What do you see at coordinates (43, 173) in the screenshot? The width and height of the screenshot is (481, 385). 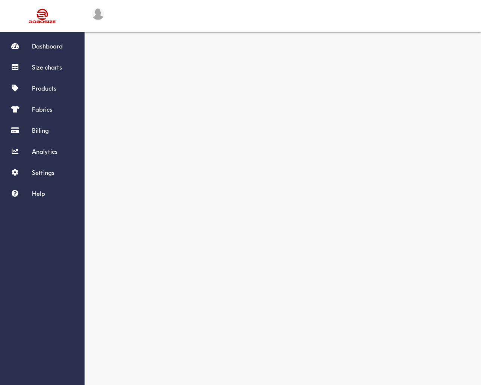 I see `span: Settings` at bounding box center [43, 173].